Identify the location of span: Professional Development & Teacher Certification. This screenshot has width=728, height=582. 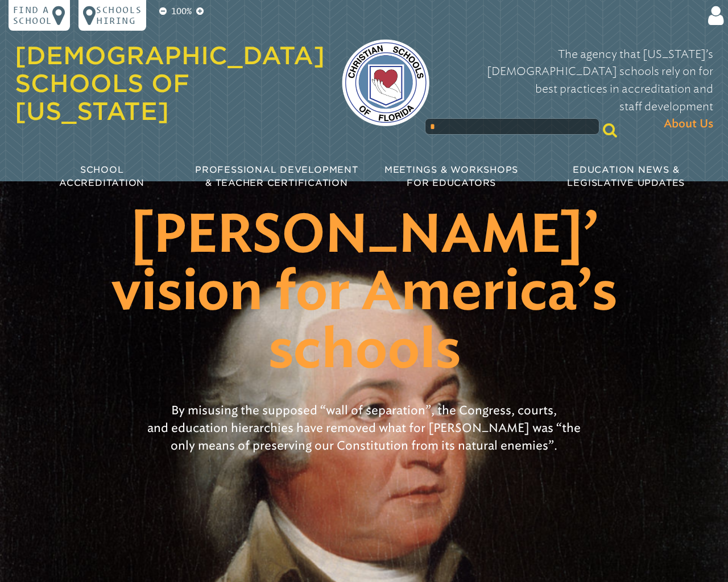
(277, 177).